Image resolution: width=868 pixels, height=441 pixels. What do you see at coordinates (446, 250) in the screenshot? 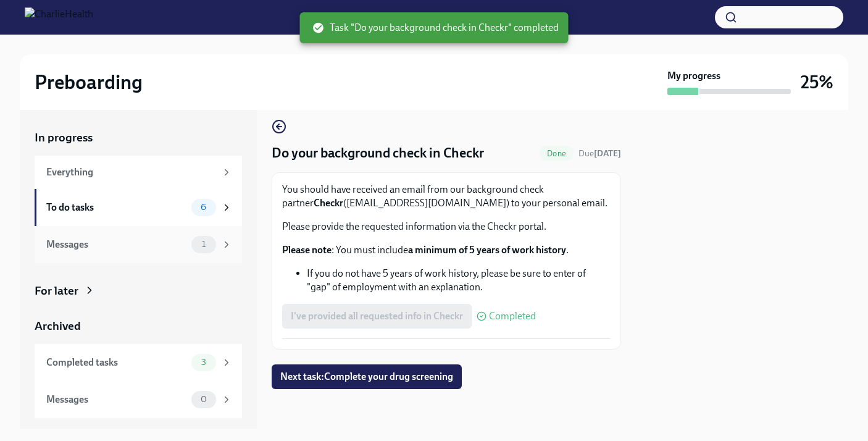
I see `p: : You must include .` at bounding box center [446, 250].